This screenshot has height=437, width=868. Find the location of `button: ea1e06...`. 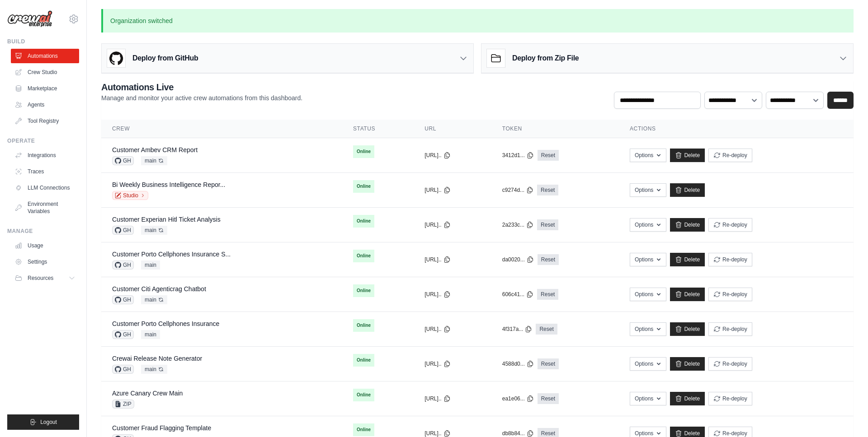

button: ea1e06... is located at coordinates (518, 399).